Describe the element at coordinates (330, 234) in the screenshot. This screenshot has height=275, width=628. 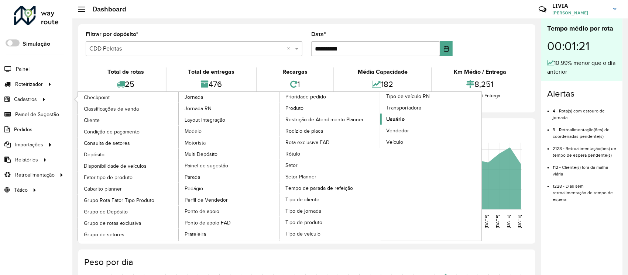
I see `a: Tipo de veículo` at that location.